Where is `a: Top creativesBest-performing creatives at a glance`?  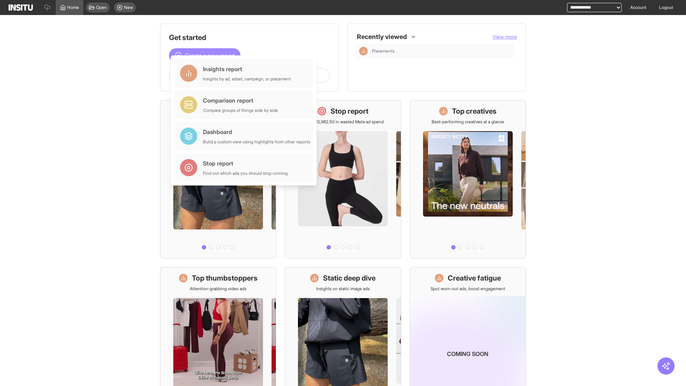 a: Top creativesBest-performing creatives at a glance is located at coordinates (468, 179).